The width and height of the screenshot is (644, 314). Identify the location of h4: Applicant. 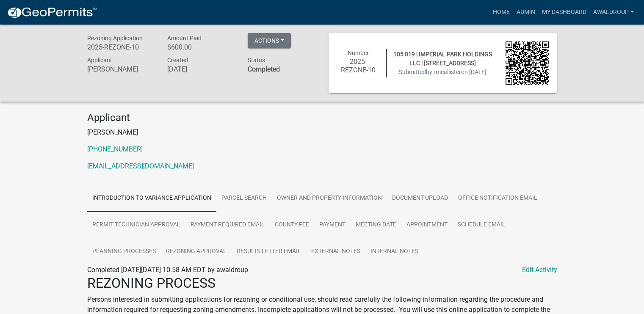
(322, 118).